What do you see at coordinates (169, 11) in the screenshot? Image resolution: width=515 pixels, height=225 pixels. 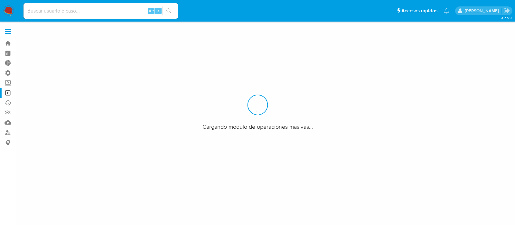 I see `button: search-icon` at bounding box center [169, 11].